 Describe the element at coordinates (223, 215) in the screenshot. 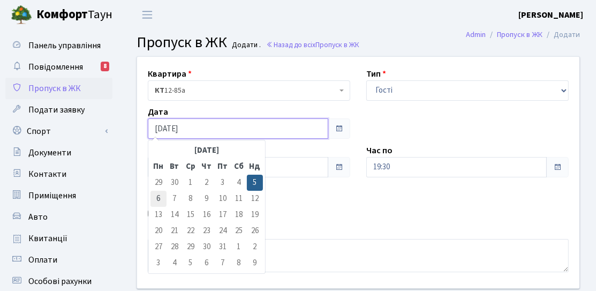

I see `td: 17` at that location.